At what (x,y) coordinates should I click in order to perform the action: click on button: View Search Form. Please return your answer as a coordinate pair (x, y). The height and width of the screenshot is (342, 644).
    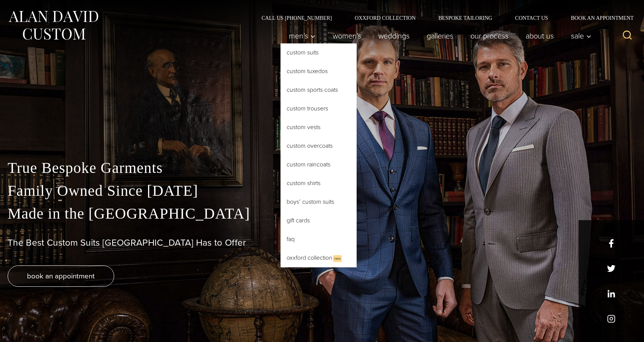
    Looking at the image, I should click on (627, 36).